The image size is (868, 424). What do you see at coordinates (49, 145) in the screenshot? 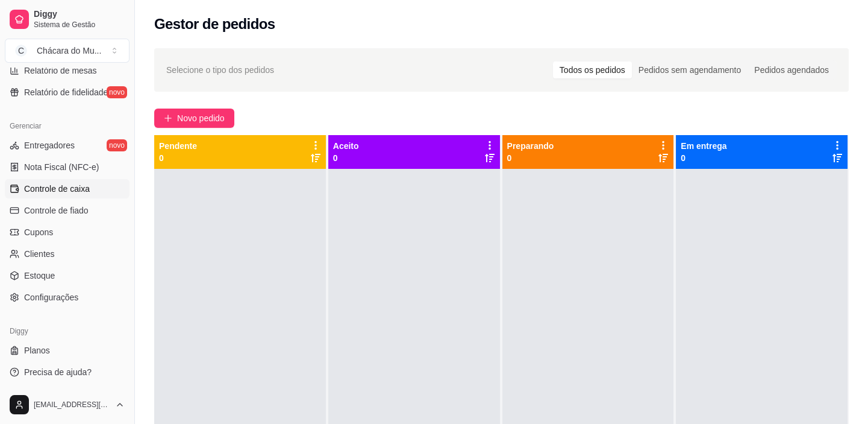
I see `span: Entregadores` at bounding box center [49, 145].